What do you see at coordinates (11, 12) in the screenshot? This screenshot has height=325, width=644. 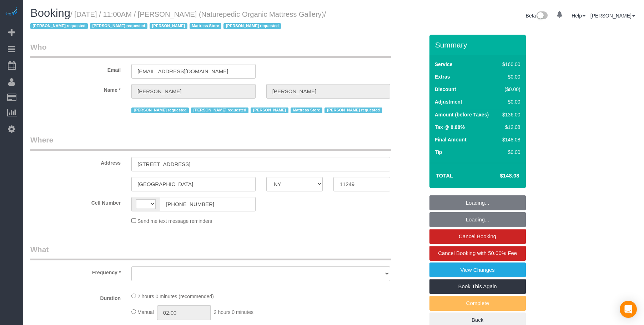 I see `img: Automaid Logo` at bounding box center [11, 12].